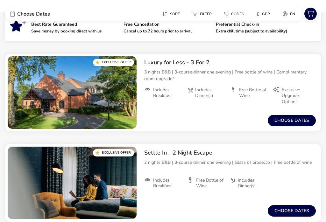 The width and height of the screenshot is (326, 222). What do you see at coordinates (171, 14) in the screenshot?
I see `button: Sort` at bounding box center [171, 14].